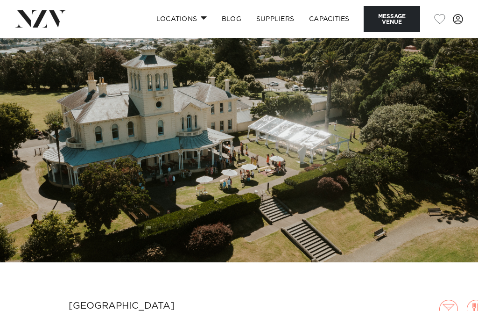 The height and width of the screenshot is (311, 478). I want to click on a: BLOG, so click(232, 19).